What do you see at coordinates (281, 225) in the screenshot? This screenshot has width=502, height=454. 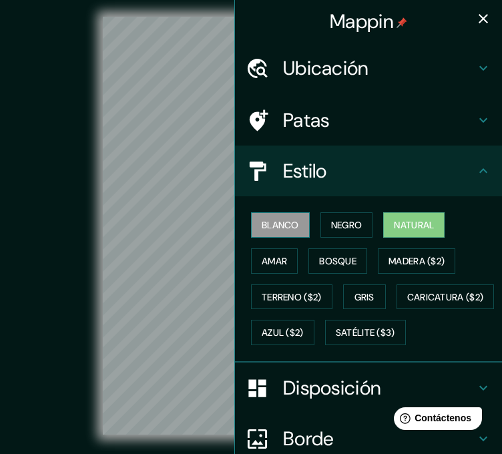 I see `button: Blanco` at bounding box center [281, 225].